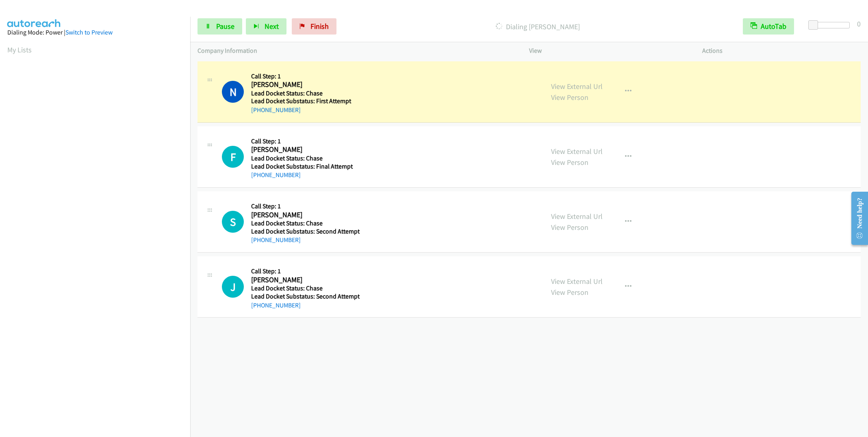 The width and height of the screenshot is (868, 437). What do you see at coordinates (609, 51) in the screenshot?
I see `p: View` at bounding box center [609, 51].